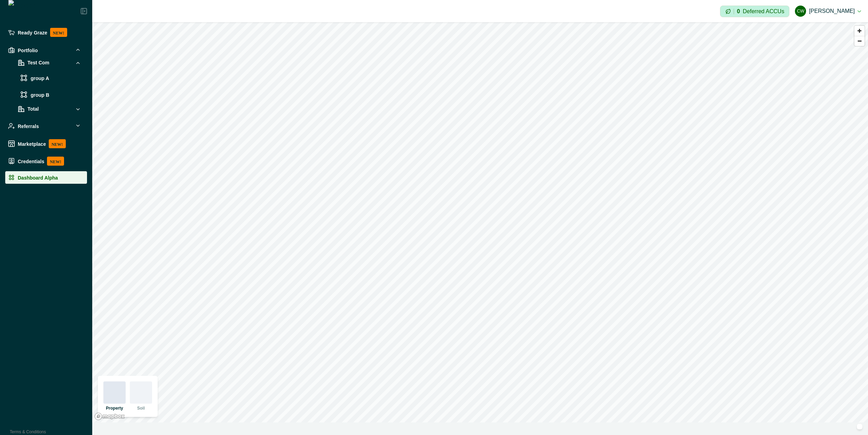 This screenshot has height=435, width=868. What do you see at coordinates (40, 79) in the screenshot?
I see `p: group A` at bounding box center [40, 79].